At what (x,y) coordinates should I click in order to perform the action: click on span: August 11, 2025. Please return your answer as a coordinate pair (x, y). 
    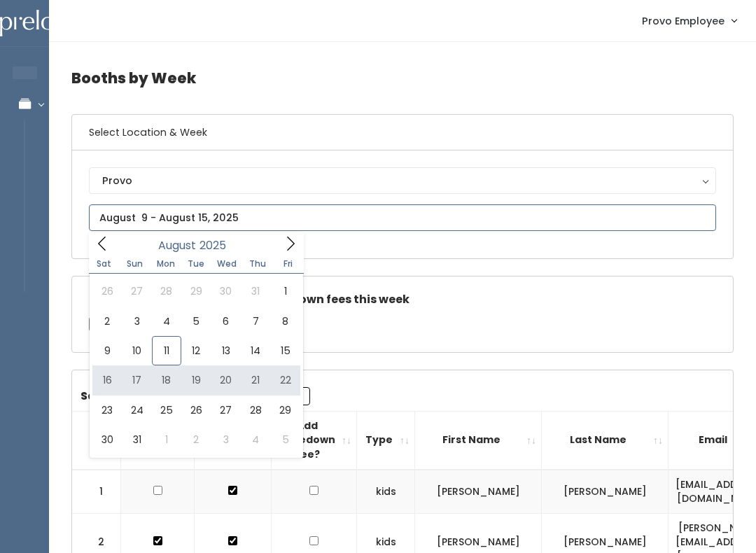
    Looking at the image, I should click on (167, 350).